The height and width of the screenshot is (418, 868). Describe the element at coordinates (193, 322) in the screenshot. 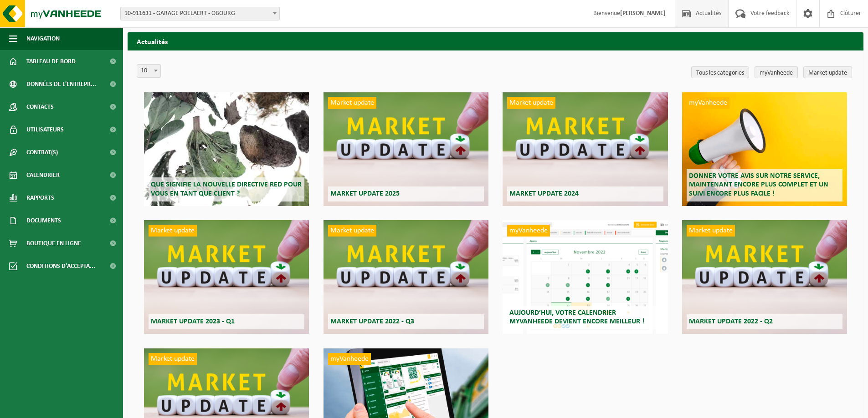

I see `span: Market update 2023 - Q1` at that location.